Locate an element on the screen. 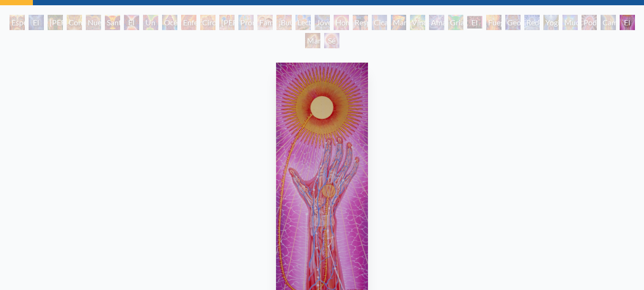 The image size is (644, 290). font: Geometría humana is located at coordinates (525, 28).